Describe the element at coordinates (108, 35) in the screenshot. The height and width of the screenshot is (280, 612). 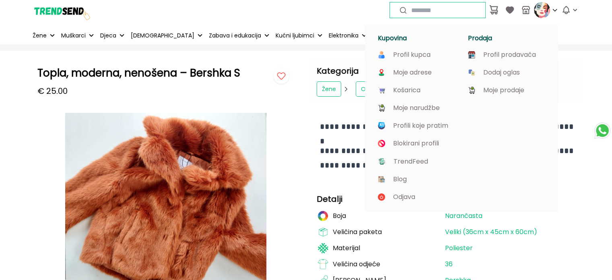
I see `p: Djeca` at that location.